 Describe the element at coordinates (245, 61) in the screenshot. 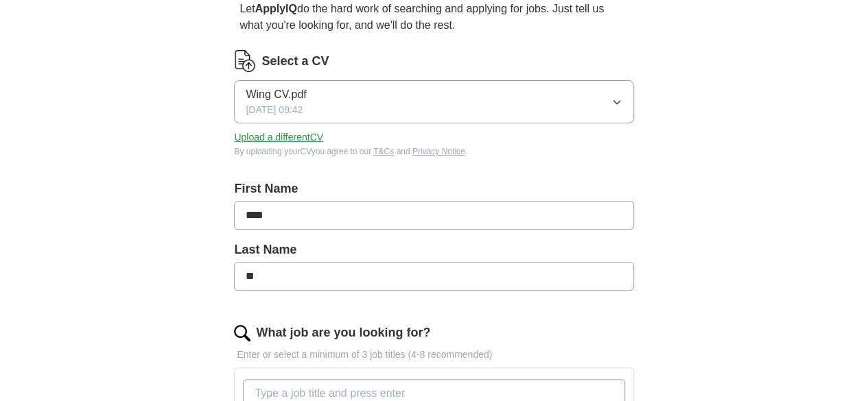

I see `img: CV Icon` at that location.